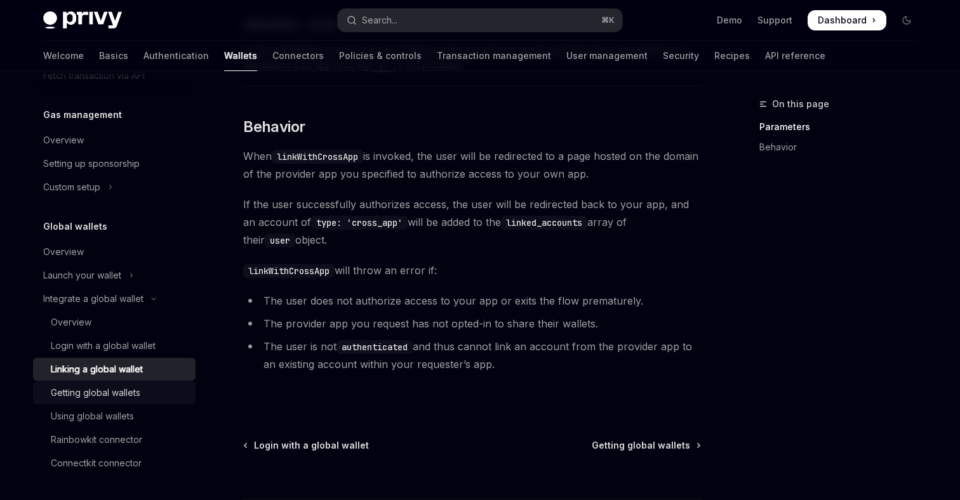 The image size is (960, 500). I want to click on a: Rainbowkit connector, so click(114, 440).